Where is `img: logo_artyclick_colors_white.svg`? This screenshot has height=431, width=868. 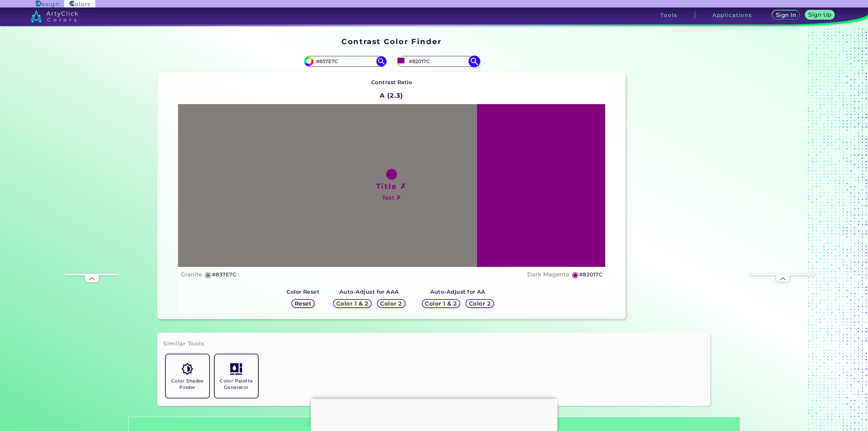 img: logo_artyclick_colors_white.svg is located at coordinates (54, 16).